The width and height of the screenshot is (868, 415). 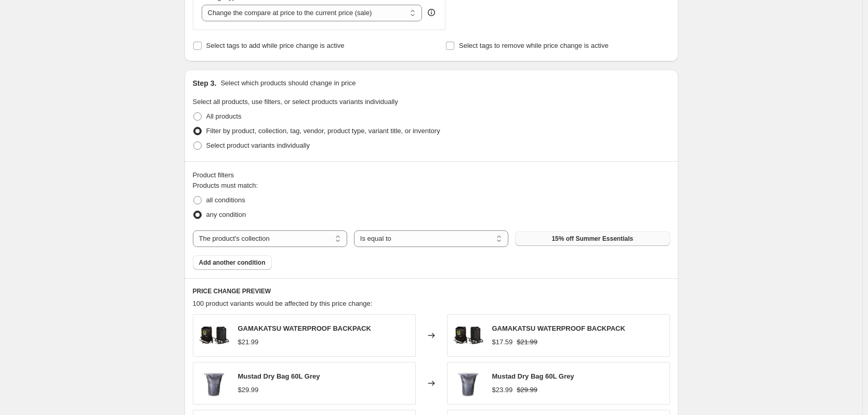 I want to click on button: 15% off Summer Essentials, so click(x=592, y=238).